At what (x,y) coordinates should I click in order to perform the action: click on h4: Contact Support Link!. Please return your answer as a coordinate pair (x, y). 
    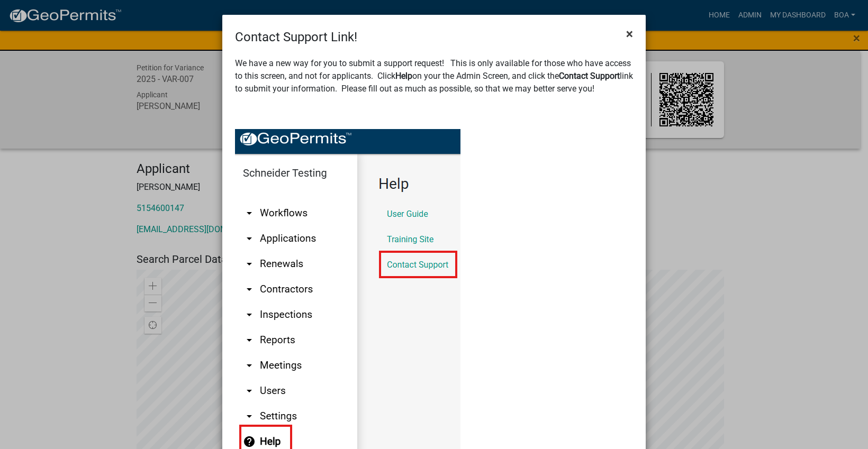
    Looking at the image, I should click on (296, 37).